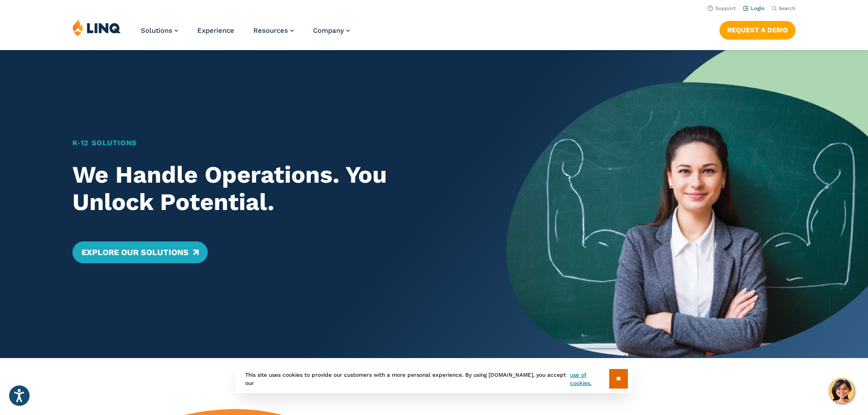 This screenshot has height=415, width=868. What do you see at coordinates (271, 30) in the screenshot?
I see `span: Resources` at bounding box center [271, 30].